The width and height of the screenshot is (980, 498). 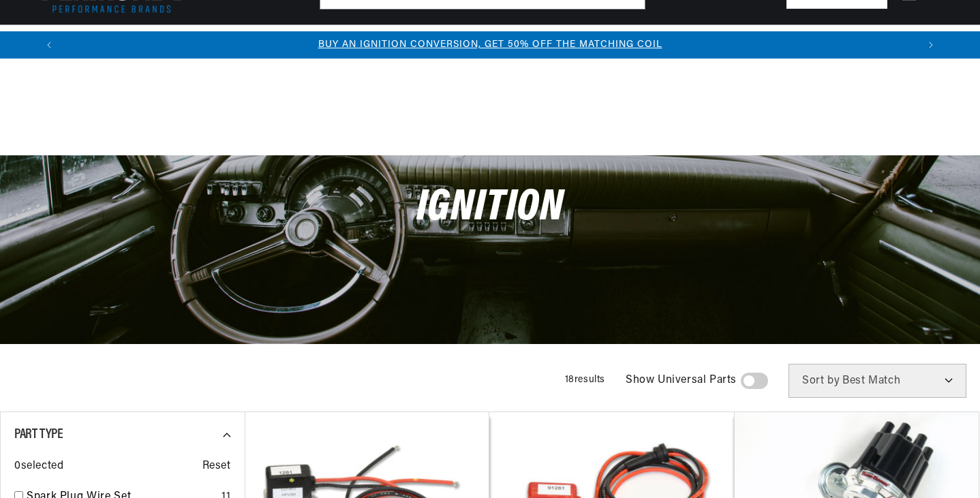 I want to click on a: BUY AN IGNITION CONVERSION, GET 50% OFF THE MATCHING COIL, so click(x=490, y=44).